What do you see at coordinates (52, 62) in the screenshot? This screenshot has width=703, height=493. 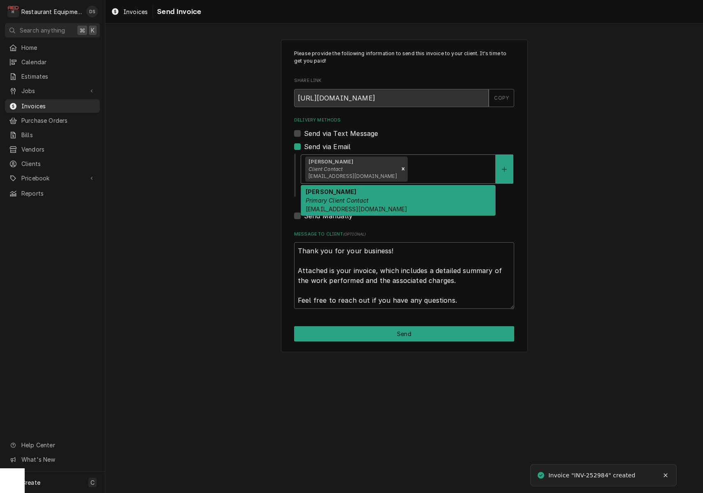 I see `a: Calendar` at bounding box center [52, 62].